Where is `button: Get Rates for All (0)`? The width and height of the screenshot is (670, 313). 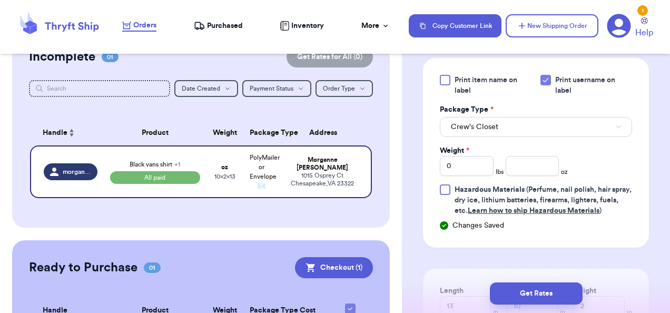 button: Get Rates for All (0) is located at coordinates (330, 57).